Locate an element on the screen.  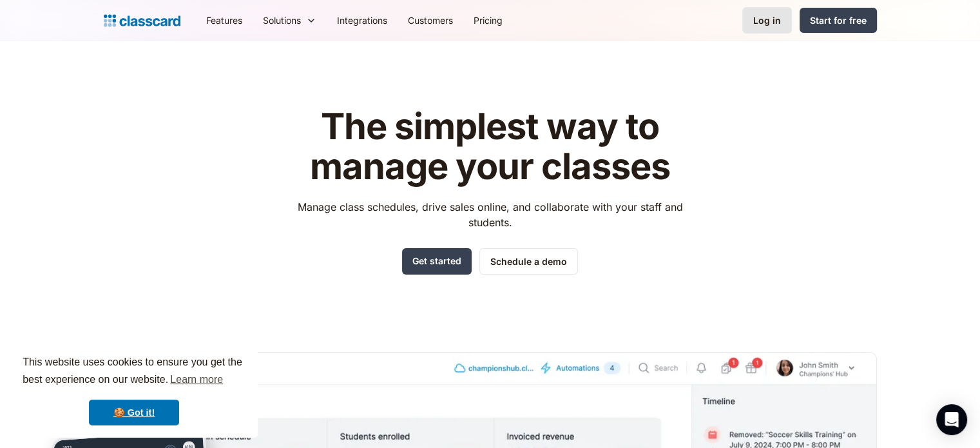
h1: The simplest way to manage your classes is located at coordinates (489, 146).